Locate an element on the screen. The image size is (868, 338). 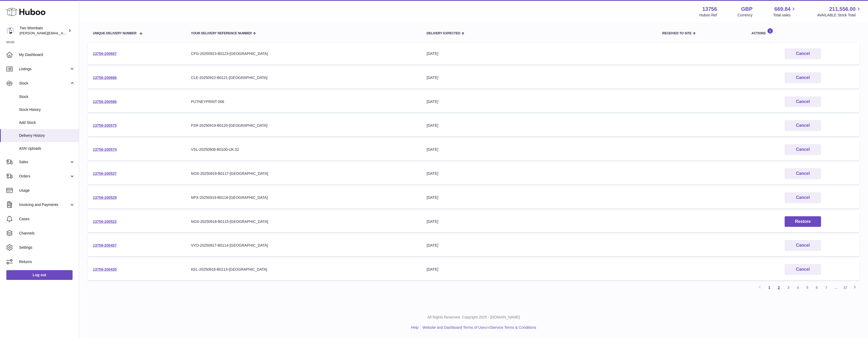
a: Website and Dashboard Terms of Use is located at coordinates (454, 328).